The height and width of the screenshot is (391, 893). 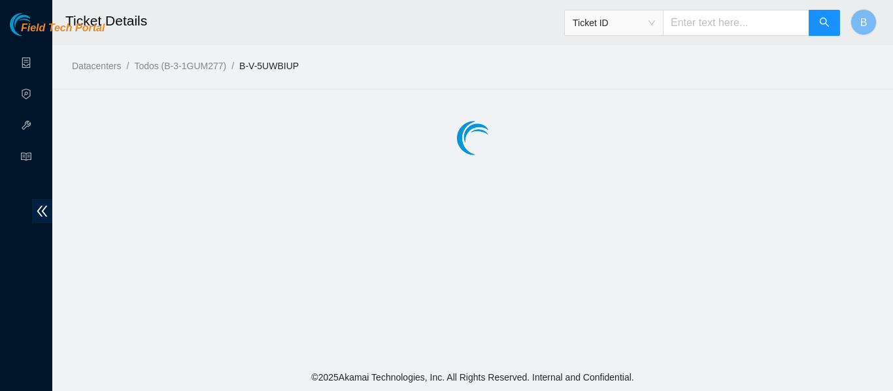 I want to click on input: Enter text here..., so click(x=736, y=23).